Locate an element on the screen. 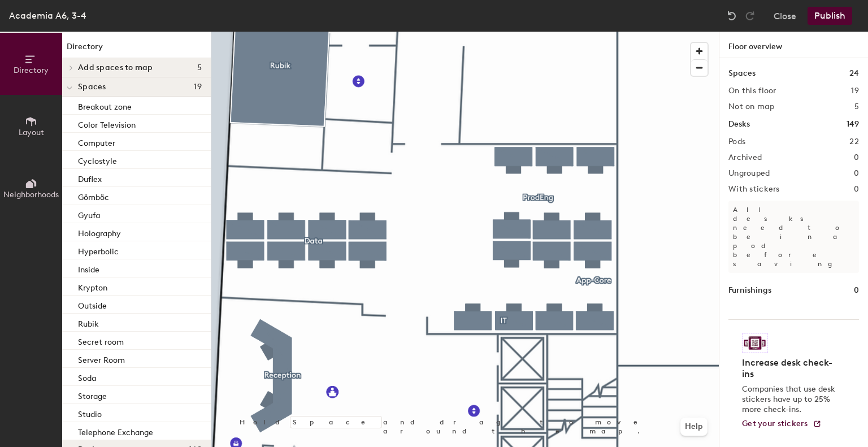 Image resolution: width=868 pixels, height=447 pixels. p: All desks need to be in a pod before saving is located at coordinates (793, 236).